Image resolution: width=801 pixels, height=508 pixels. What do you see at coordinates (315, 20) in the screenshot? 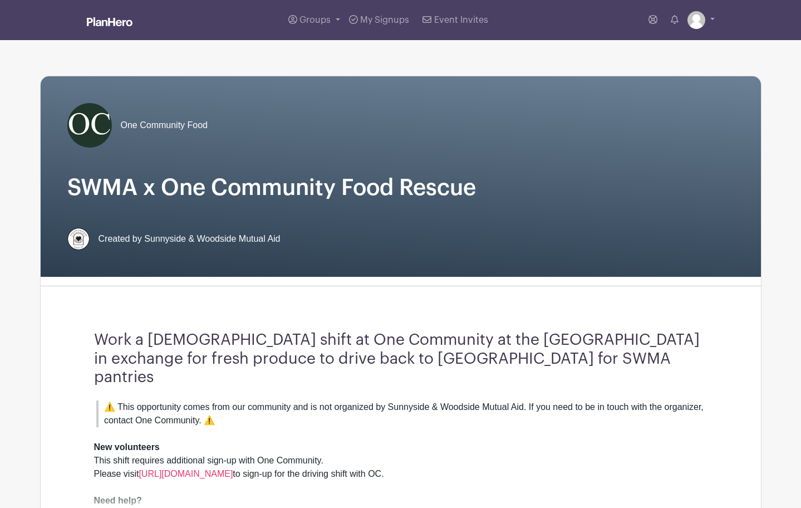
I see `span: Groups` at bounding box center [315, 20].